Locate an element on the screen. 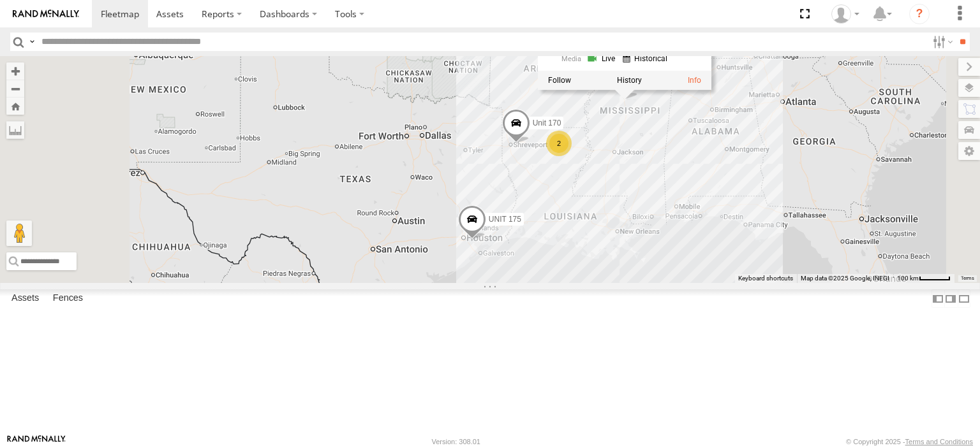 This screenshot has height=448, width=980. a: Visit our Website is located at coordinates (37, 442).